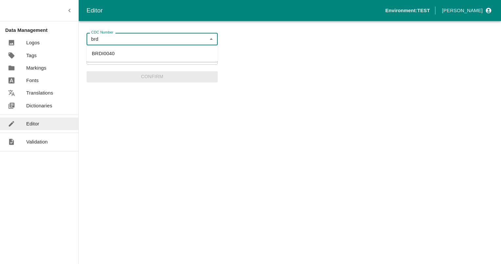 This screenshot has height=264, width=501. What do you see at coordinates (102, 32) in the screenshot?
I see `label: CDC Number` at bounding box center [102, 32].